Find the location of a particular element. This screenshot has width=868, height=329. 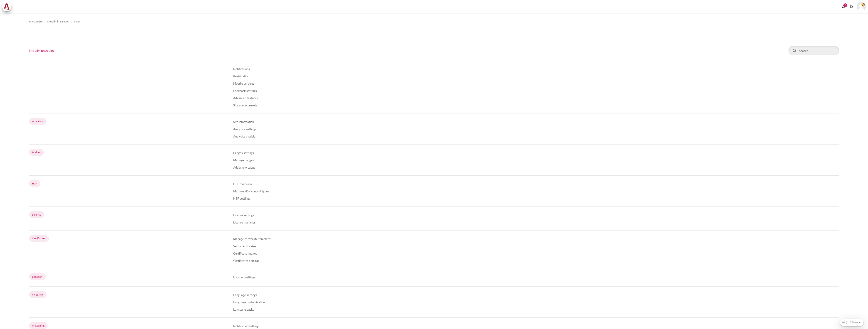

a: Location is located at coordinates (38, 277).